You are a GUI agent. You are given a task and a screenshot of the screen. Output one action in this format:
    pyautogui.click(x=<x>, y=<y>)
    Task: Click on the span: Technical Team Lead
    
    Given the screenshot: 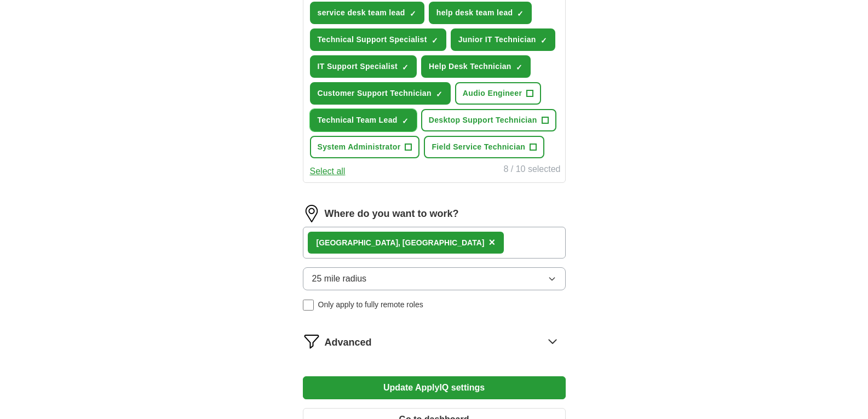 What is the action you would take?
    pyautogui.click(x=358, y=120)
    